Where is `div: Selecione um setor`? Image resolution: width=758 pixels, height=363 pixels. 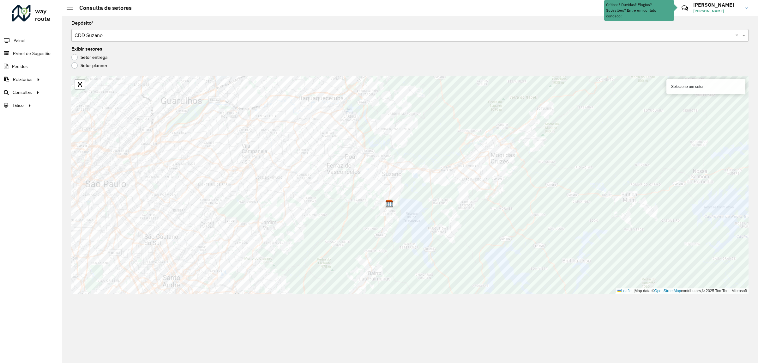 div: Selecione um setor is located at coordinates (706, 87).